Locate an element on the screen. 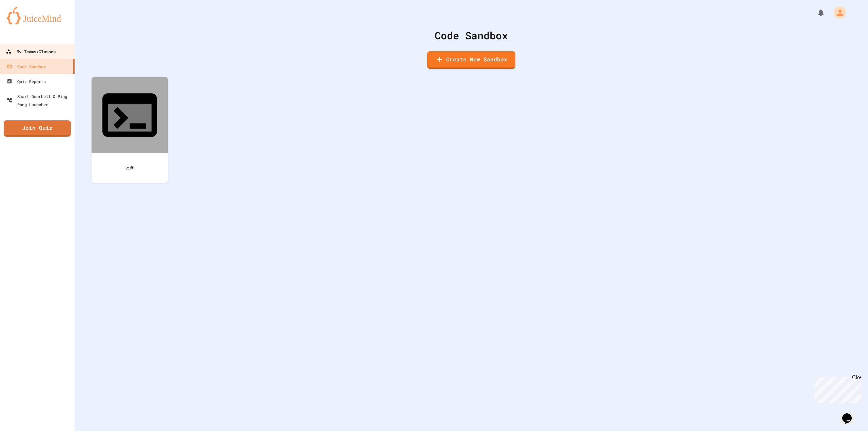  div: c# is located at coordinates (130, 168).